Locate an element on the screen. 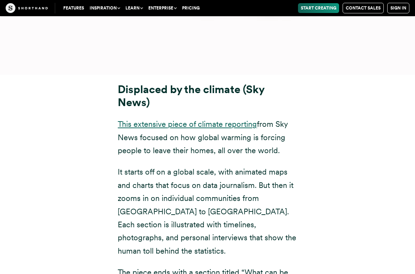  img: The Craft is located at coordinates (27, 8).